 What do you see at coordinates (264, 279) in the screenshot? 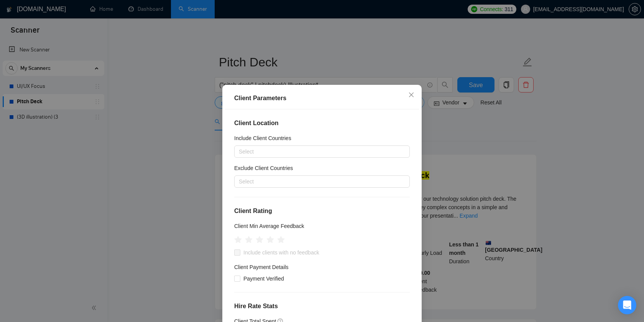
I see `span: Payment Verified` at bounding box center [264, 279].